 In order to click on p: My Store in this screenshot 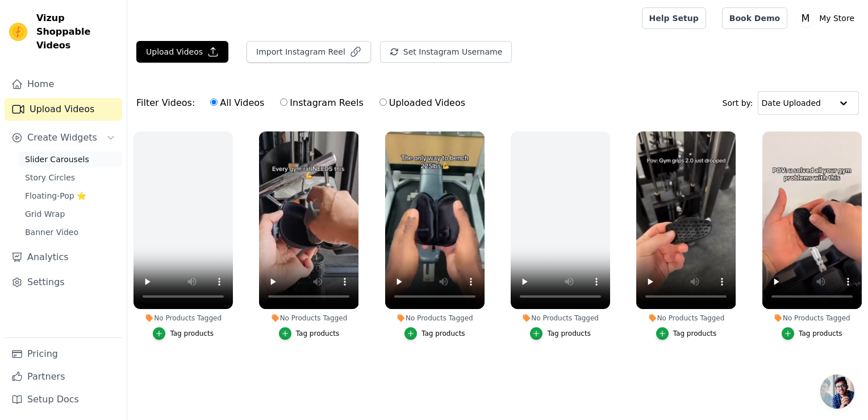, I will do `click(837, 18)`.